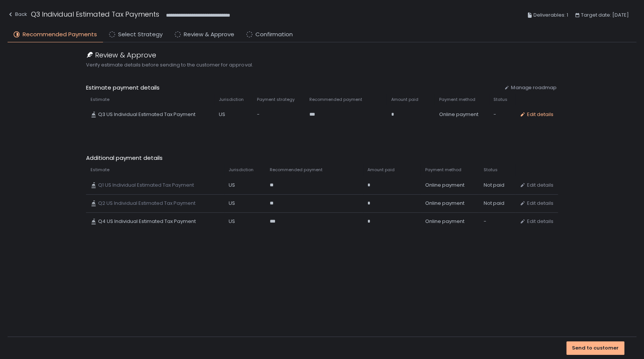 The image size is (644, 359). What do you see at coordinates (551, 15) in the screenshot?
I see `span: Deliverables: 1` at bounding box center [551, 15].